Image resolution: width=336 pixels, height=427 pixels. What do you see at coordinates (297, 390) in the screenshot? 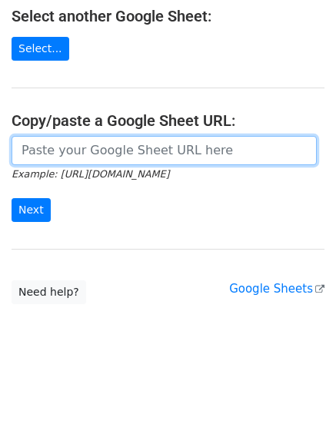
I see `div: Chat Widget` at bounding box center [297, 390].